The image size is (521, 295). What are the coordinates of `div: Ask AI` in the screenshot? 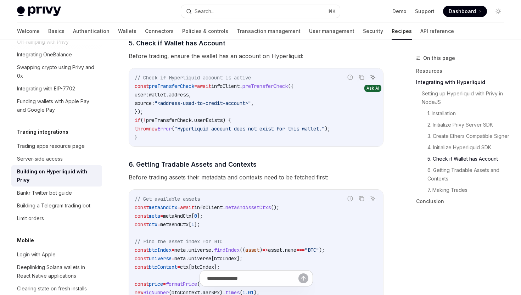 It's located at (373, 88).